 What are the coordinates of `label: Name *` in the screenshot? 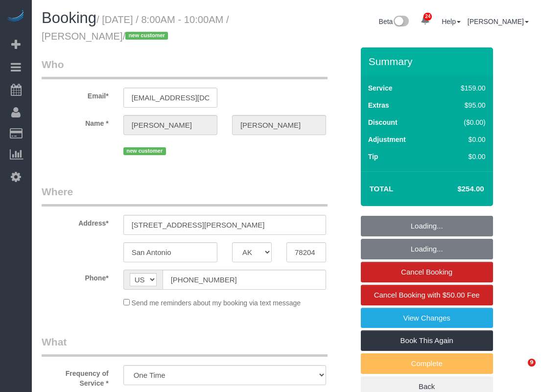 It's located at (75, 121).